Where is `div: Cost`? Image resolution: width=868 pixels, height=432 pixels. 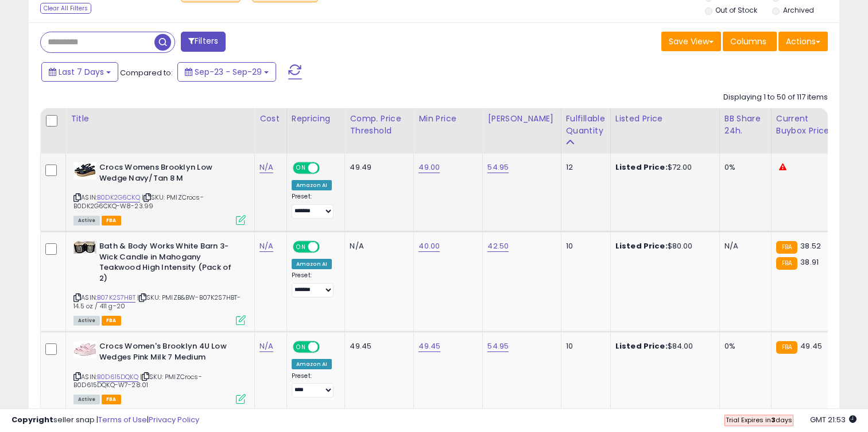 div: Cost is located at coordinates (270, 119).